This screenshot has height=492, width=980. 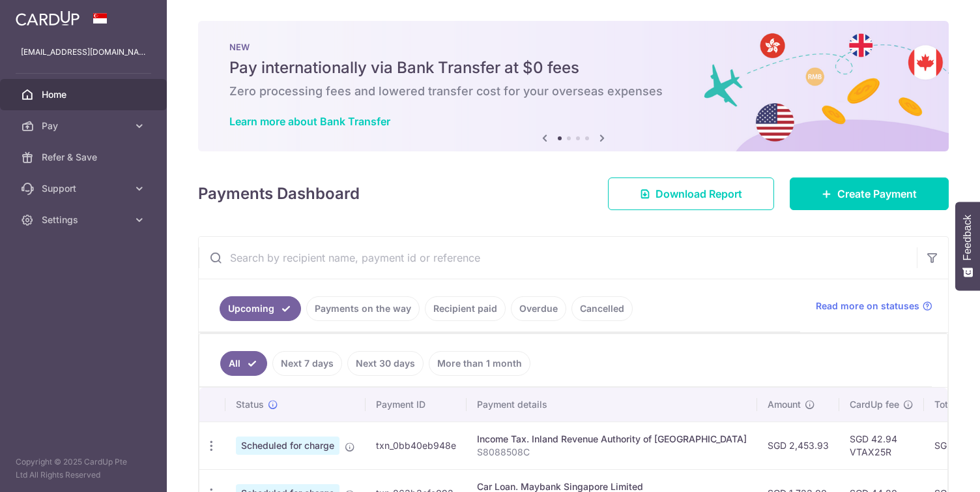 I want to click on span: Create Payment, so click(x=877, y=194).